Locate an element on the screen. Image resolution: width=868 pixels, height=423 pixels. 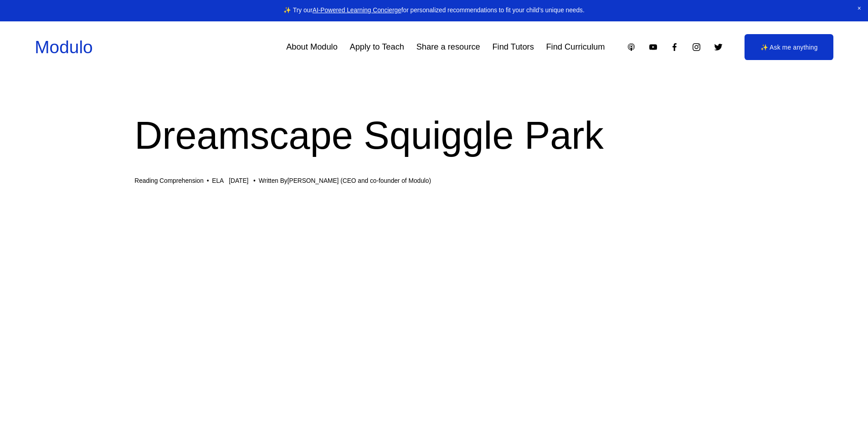
a: Find Curriculum is located at coordinates (575, 47).